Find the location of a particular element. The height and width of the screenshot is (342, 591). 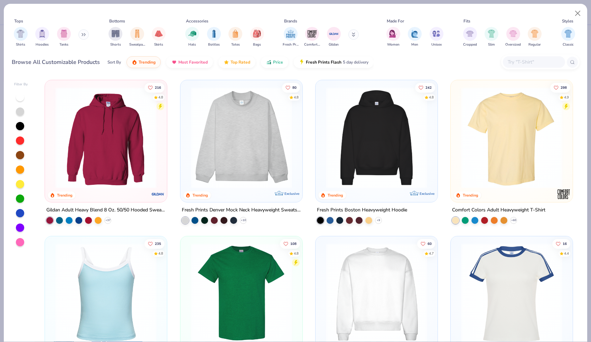

img: Classic Image is located at coordinates (568, 33).